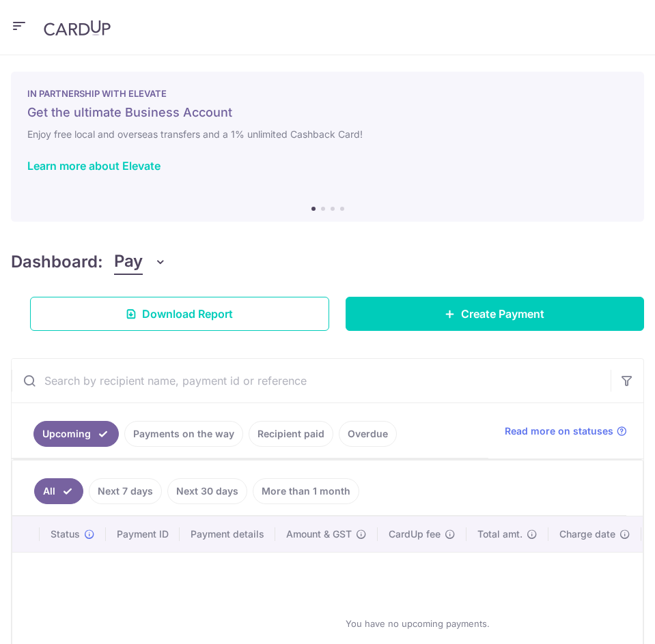 The image size is (655, 644). I want to click on a: Learn more about Elevate, so click(94, 166).